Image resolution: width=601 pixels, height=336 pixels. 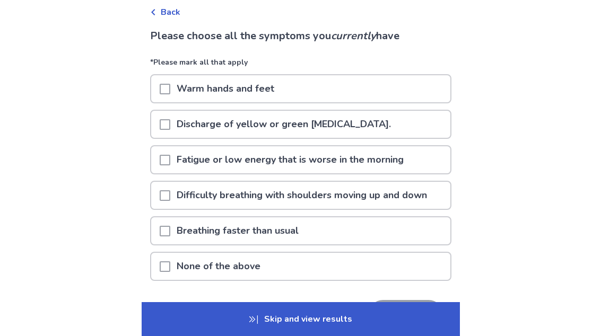 I want to click on p: Breathing faster than usual, so click(x=237, y=231).